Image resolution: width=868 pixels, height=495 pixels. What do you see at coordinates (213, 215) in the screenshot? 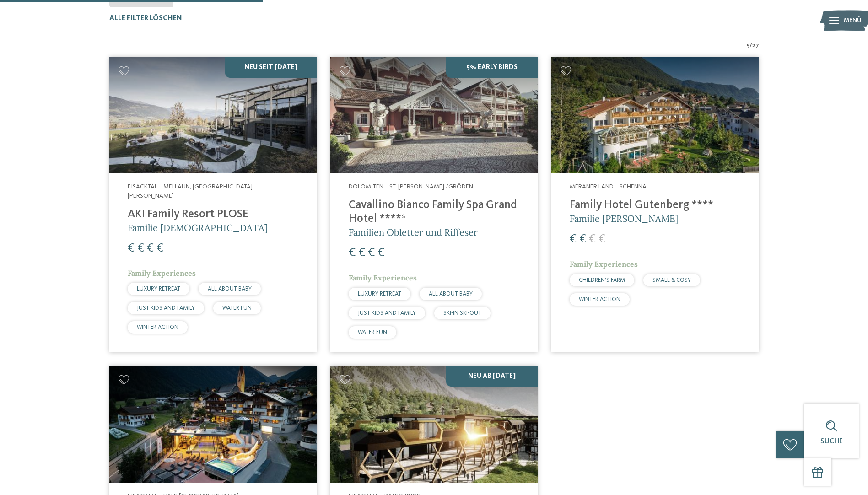
I see `h4: AKI Family Resort PLOSE` at bounding box center [213, 215].